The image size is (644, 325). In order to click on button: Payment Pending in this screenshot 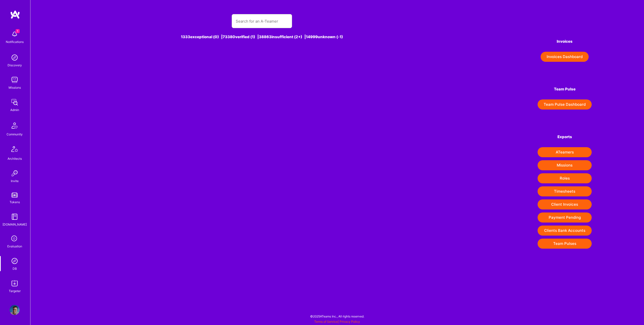, I will do `click(565, 218)`.